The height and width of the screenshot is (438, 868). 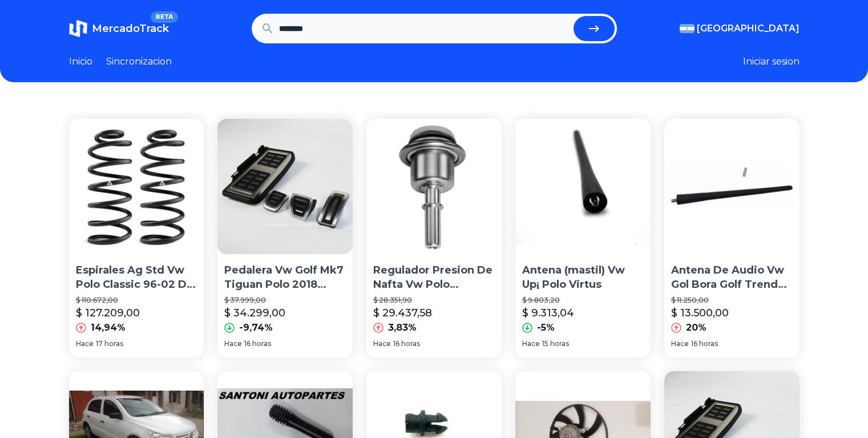 What do you see at coordinates (732, 238) in the screenshot?
I see `a: Antena De Audio Vw Gol Bora Golf Trend Voyage Polo Fox SuranAntena De Audio Vw Gol Bora Golf Tren...` at bounding box center [732, 238].